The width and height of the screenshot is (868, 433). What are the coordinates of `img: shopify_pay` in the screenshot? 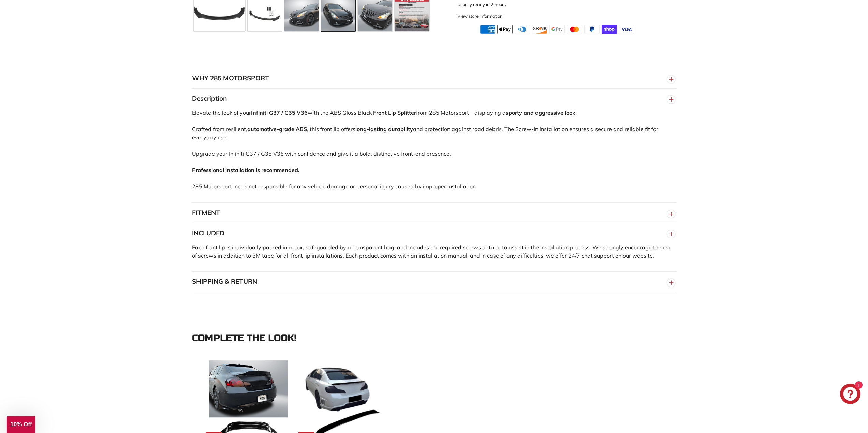 It's located at (609, 29).